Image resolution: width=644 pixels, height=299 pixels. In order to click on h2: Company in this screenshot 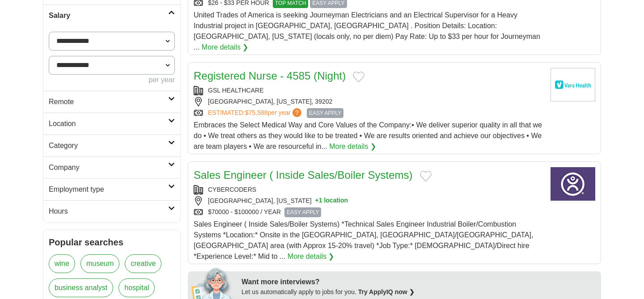, I will do `click(108, 168)`.